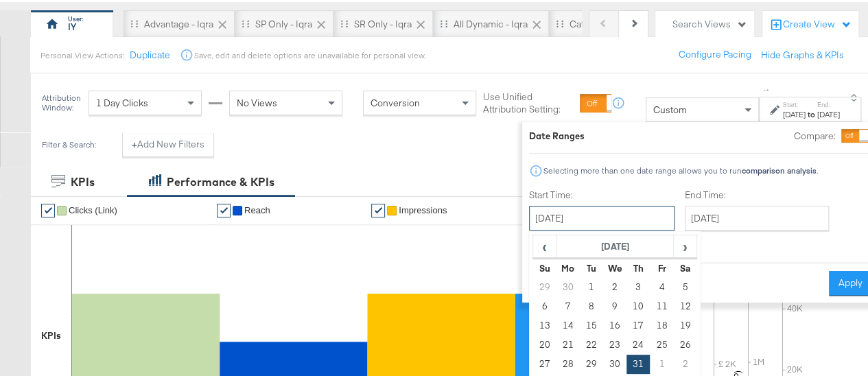 This screenshot has width=868, height=378. I want to click on td: 3, so click(638, 286).